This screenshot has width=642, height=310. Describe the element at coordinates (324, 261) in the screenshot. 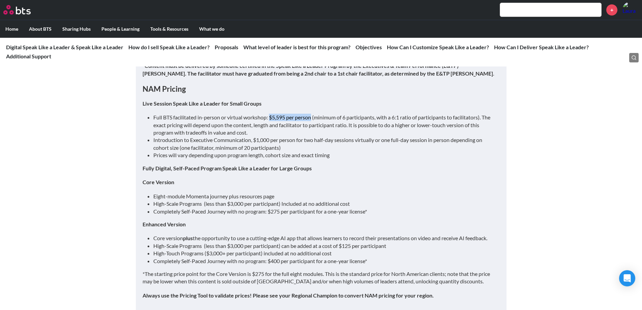

I see `li: Completely Self-Paced Journey with no program: $400 per participant for a one-year license*` at that location.